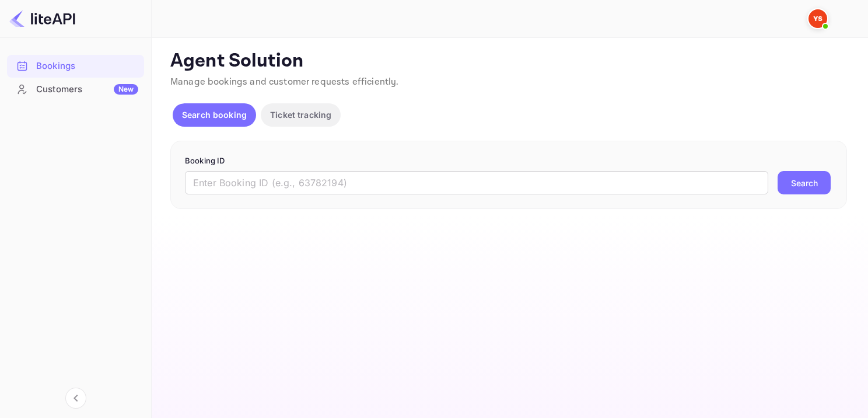 This screenshot has width=868, height=418. I want to click on button: Search, so click(804, 182).